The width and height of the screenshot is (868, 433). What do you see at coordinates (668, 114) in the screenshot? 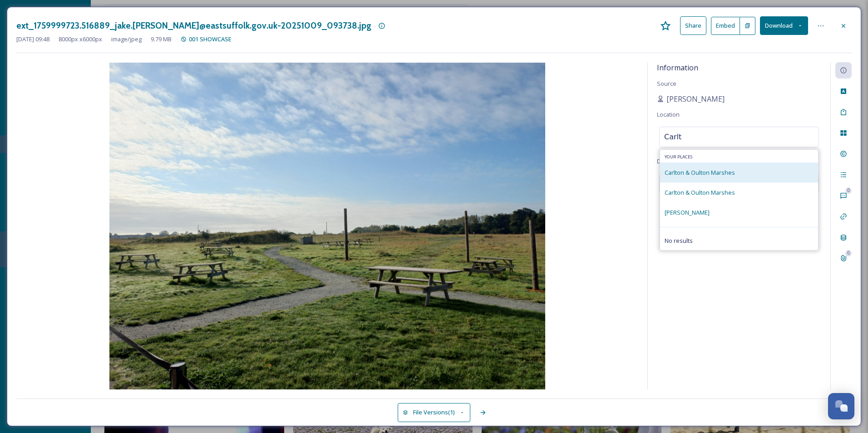
I see `span: Location` at bounding box center [668, 114].